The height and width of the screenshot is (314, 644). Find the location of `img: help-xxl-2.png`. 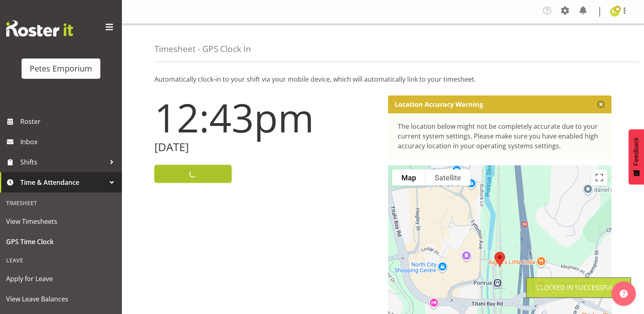

img: help-xxl-2.png is located at coordinates (624, 293).